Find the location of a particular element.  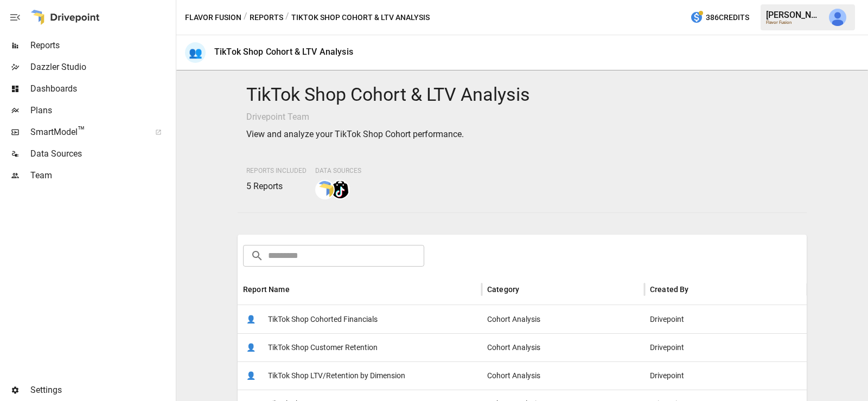

div: Created By is located at coordinates (670, 289).